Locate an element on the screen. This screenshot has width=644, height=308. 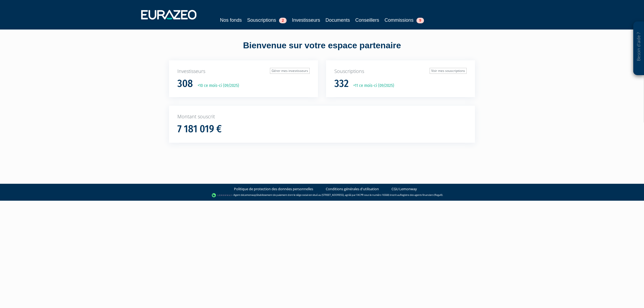
a: Registre des agents financiers (Regafi) is located at coordinates (422, 195).